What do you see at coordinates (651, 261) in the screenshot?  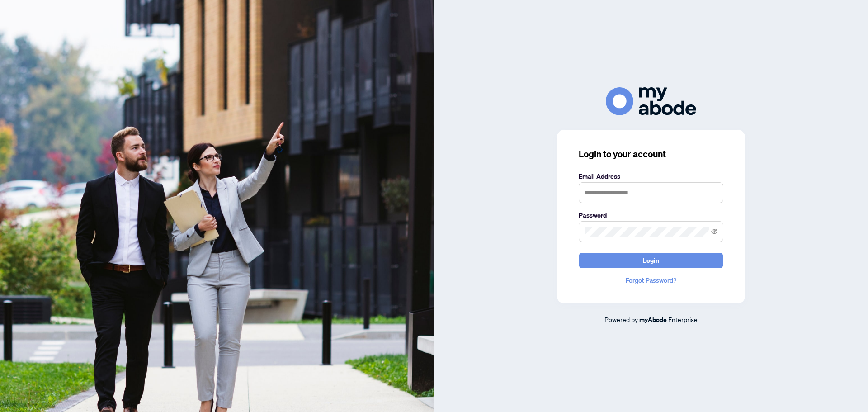 I see `button: Login` at bounding box center [651, 261].